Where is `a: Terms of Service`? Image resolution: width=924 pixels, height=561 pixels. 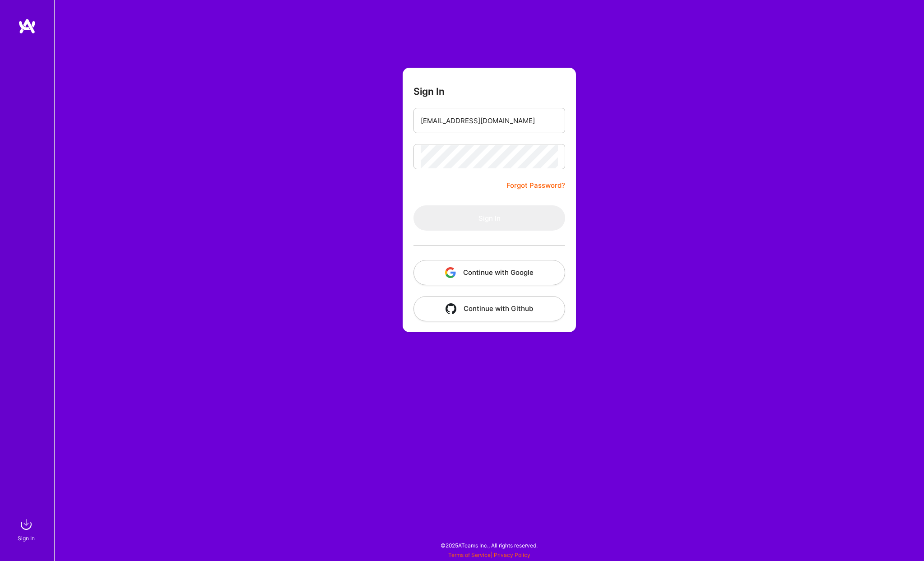
a: Terms of Service is located at coordinates (469, 554).